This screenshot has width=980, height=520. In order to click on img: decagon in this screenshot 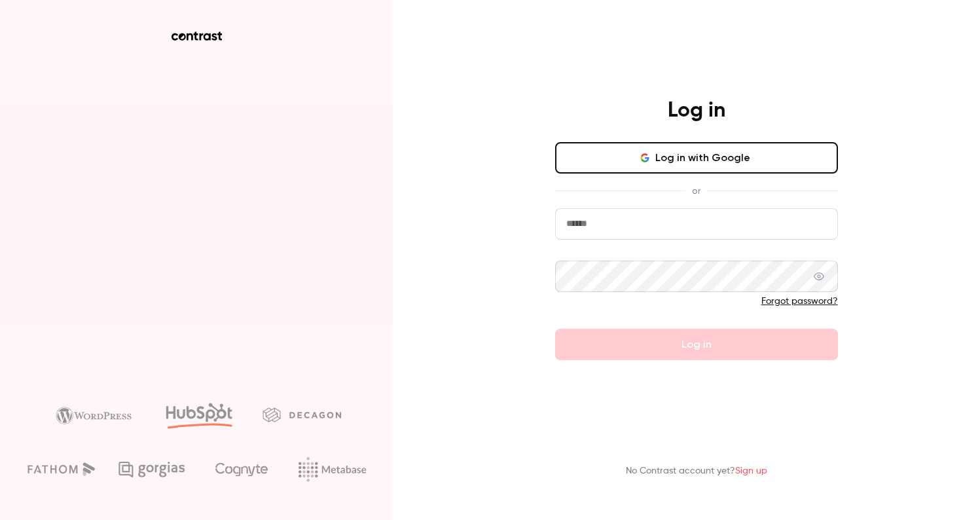, I will do `click(302, 415)`.